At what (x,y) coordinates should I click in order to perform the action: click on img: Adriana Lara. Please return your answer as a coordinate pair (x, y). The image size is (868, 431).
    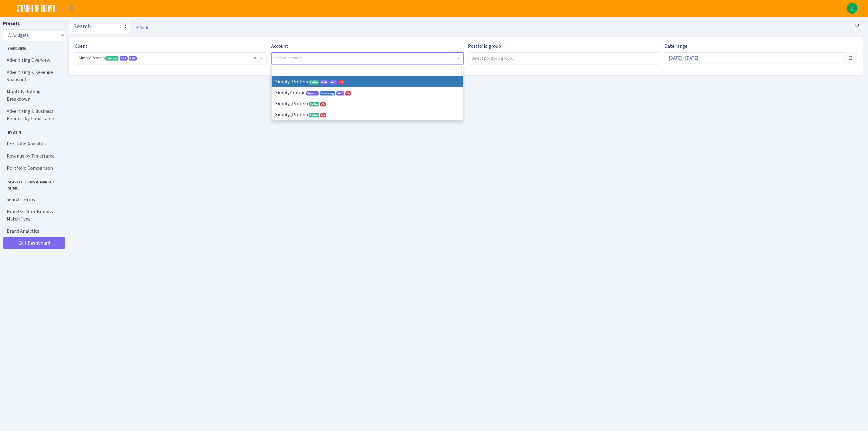
    Looking at the image, I should click on (852, 8).